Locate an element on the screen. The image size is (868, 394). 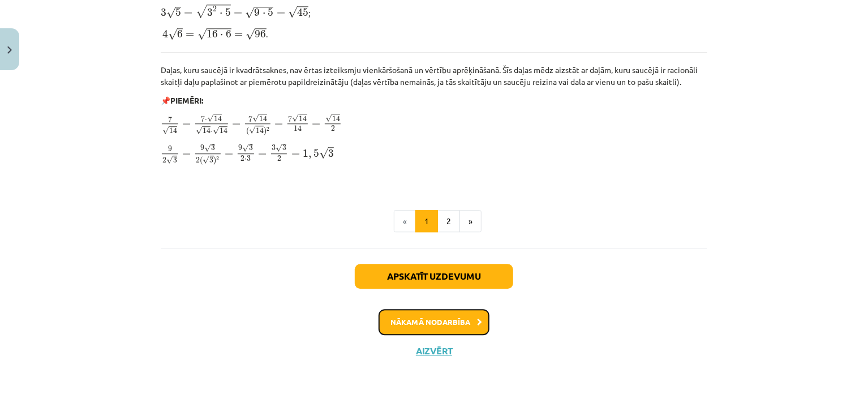
button: Aizvērt is located at coordinates (434, 351).